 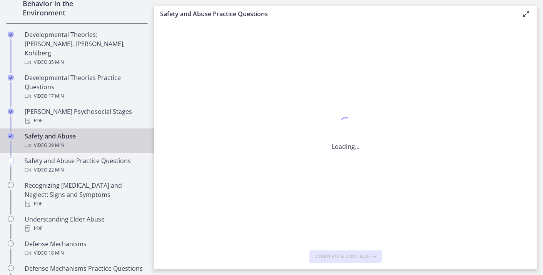 I want to click on span: · 35 min, so click(x=55, y=62).